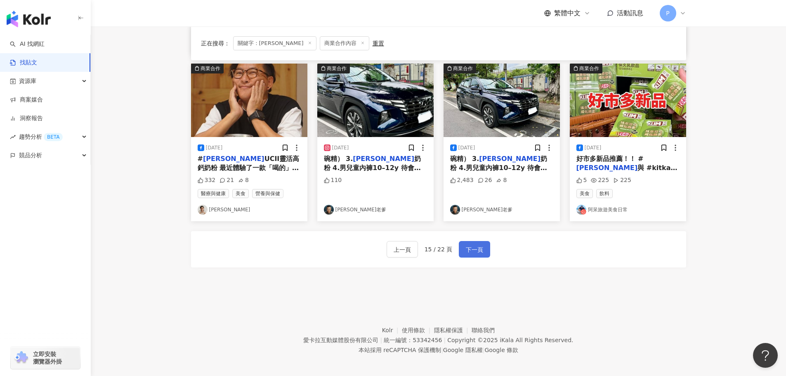  Describe the element at coordinates (28, 81) in the screenshot. I see `span: 資源庫` at that location.